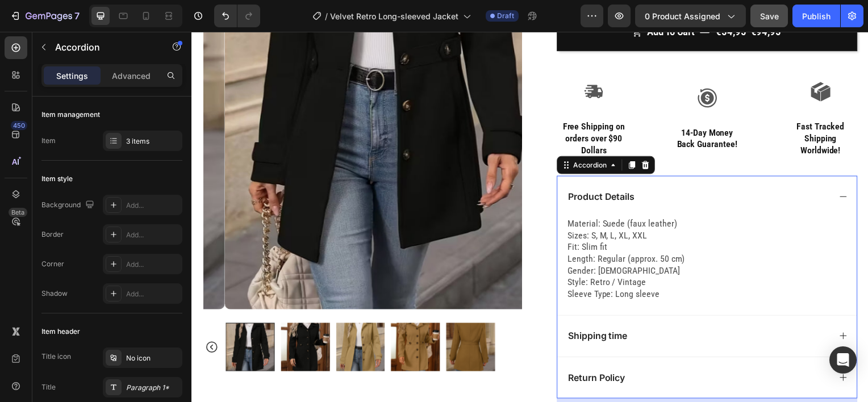 The height and width of the screenshot is (402, 868). Describe the element at coordinates (132, 75) in the screenshot. I see `p: Advanced` at that location.